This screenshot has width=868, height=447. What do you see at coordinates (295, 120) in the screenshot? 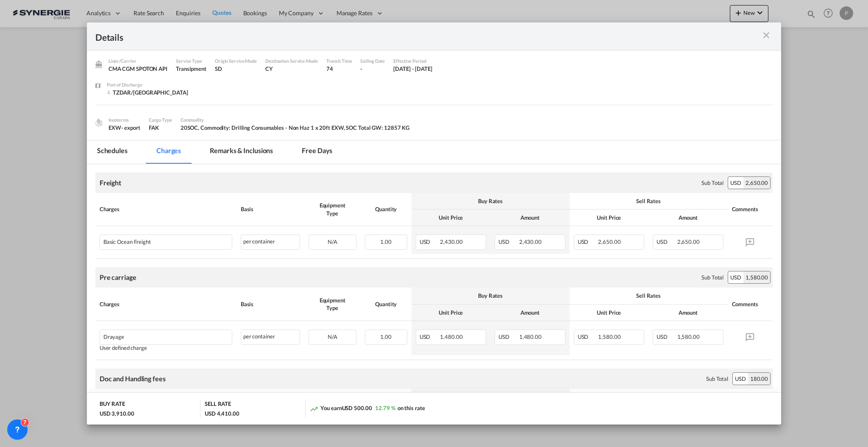
I see `div: Commodity` at bounding box center [295, 120].